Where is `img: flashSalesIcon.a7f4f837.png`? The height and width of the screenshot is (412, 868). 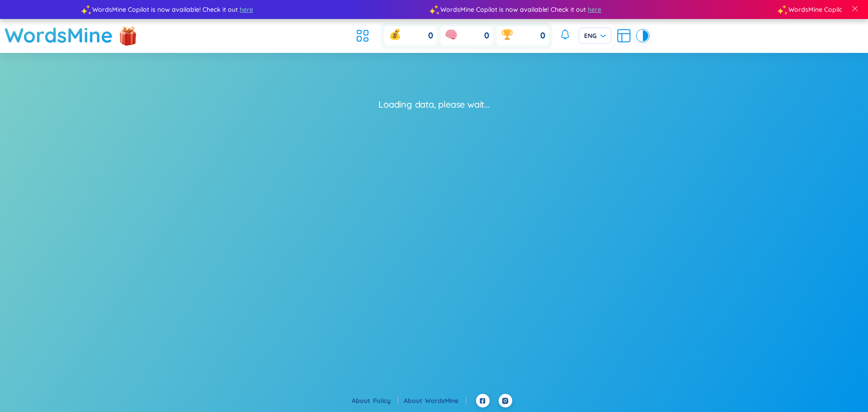
img: flashSalesIcon.a7f4f837.png is located at coordinates (128, 36).